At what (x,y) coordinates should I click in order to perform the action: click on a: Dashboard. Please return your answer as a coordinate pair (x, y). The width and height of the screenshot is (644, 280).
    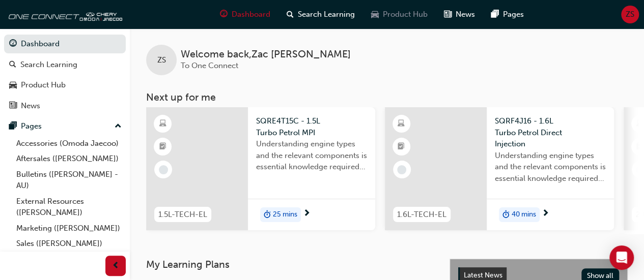
    Looking at the image, I should click on (65, 44).